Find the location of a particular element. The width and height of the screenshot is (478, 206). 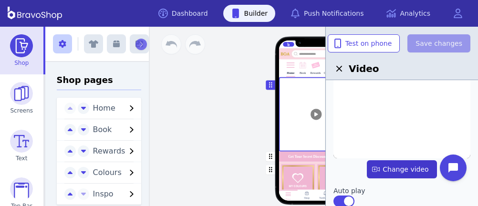

button: Get Your Secret Discount Code Here is located at coordinates (316, 156).